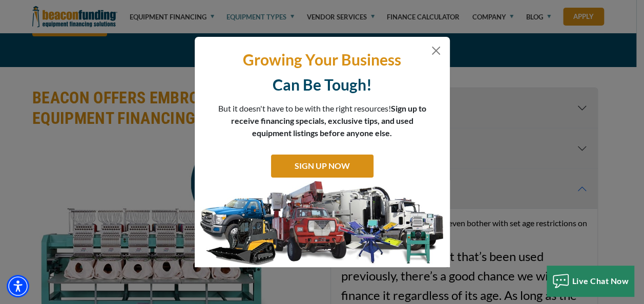  Describe the element at coordinates (322, 121) in the screenshot. I see `p: But it doesn't have to be with the right resources!` at that location.